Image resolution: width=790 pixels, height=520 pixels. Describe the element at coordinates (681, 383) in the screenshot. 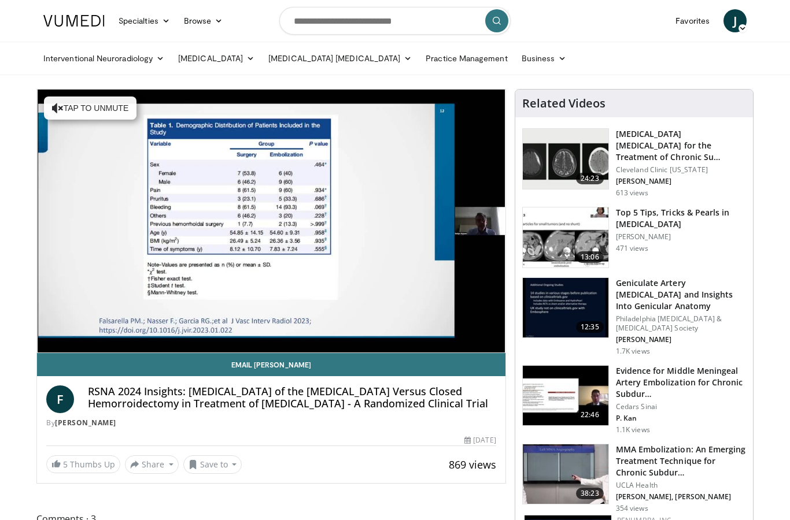

I see `h3: Evidence for Middle Meningeal Artery Embolization for Chronic Subdur…` at that location.